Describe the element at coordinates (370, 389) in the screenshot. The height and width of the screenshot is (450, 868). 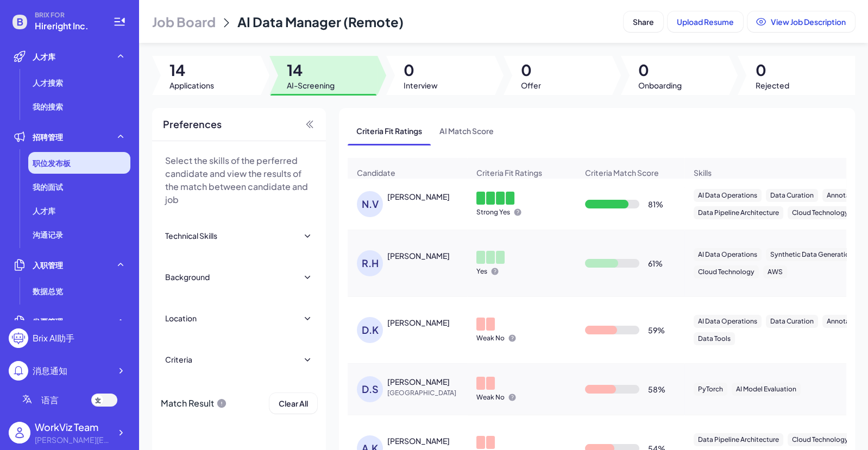
I see `div: D.S` at that location.